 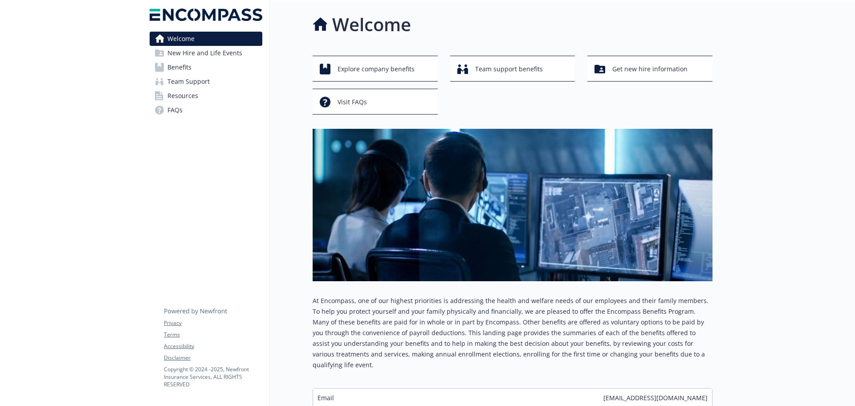 I want to click on p: At Encompass, one of our highest priorities is addressing the health and welfare needs of our emp..., so click(x=513, y=333).